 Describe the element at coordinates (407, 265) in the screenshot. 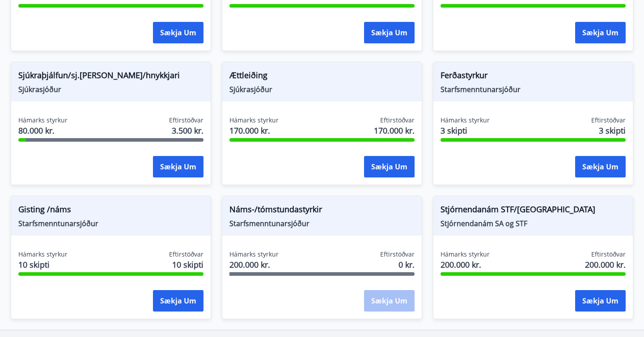

I see `span: 0 kr.` at that location.